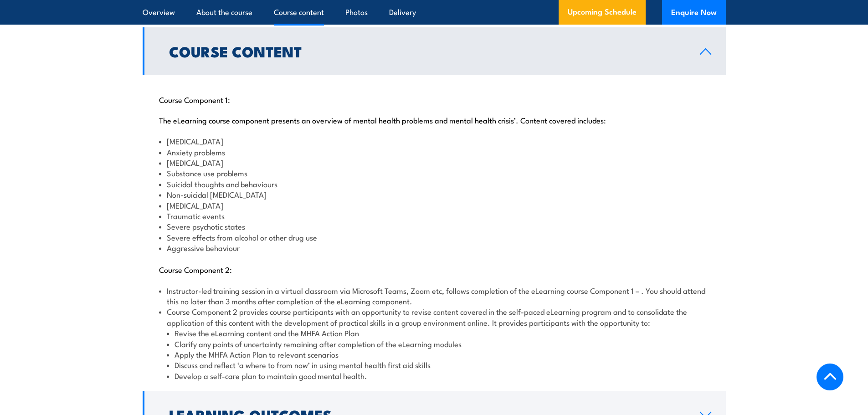 Image resolution: width=868 pixels, height=415 pixels. What do you see at coordinates (434, 216) in the screenshot?
I see `li: Traumatic events` at bounding box center [434, 216].